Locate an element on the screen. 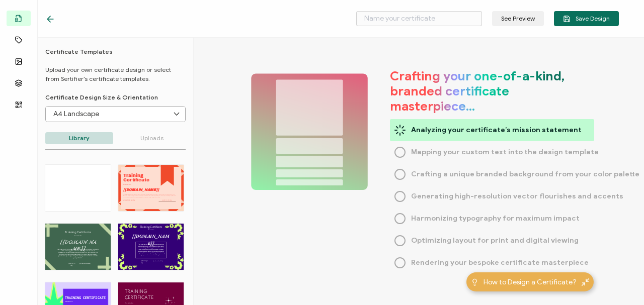  span: Optimizing layout for print and digital viewing is located at coordinates (495, 241).